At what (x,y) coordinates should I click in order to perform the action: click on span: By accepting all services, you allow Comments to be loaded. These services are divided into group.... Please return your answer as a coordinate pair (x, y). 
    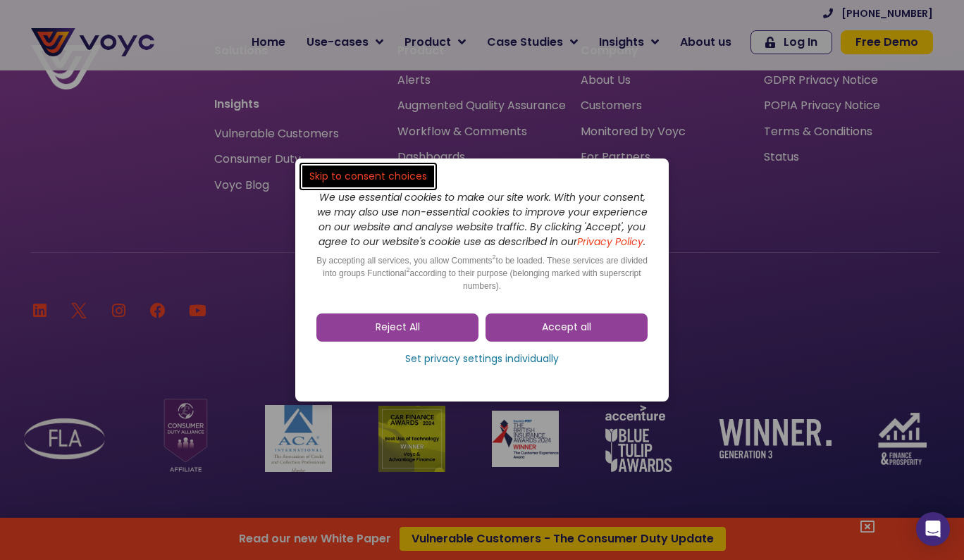
    Looking at the image, I should click on (482, 273).